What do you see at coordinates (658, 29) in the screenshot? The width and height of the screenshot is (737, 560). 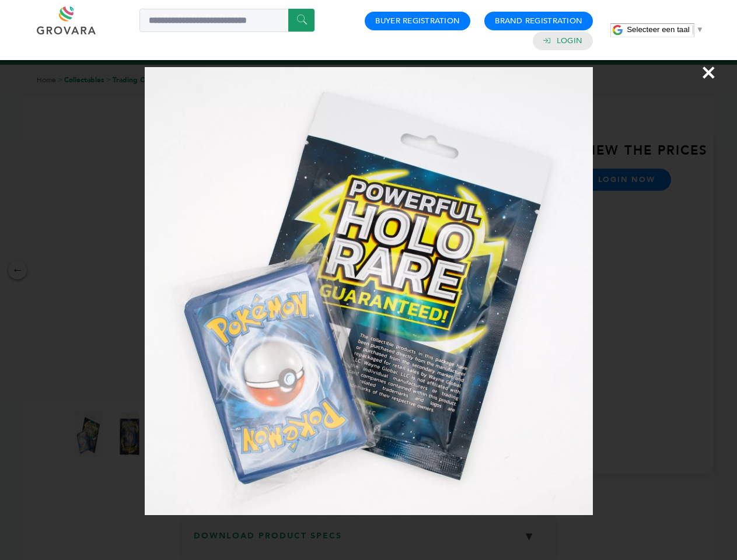 I see `span: Selecteer een taal` at bounding box center [658, 29].